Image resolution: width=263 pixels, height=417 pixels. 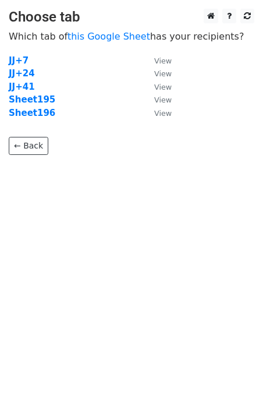 I want to click on a: Sheet195, so click(x=32, y=100).